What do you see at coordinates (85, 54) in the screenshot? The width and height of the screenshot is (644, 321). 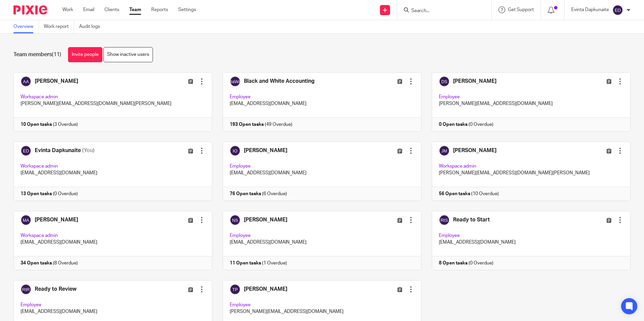 I see `a: Invite people` at bounding box center [85, 54].